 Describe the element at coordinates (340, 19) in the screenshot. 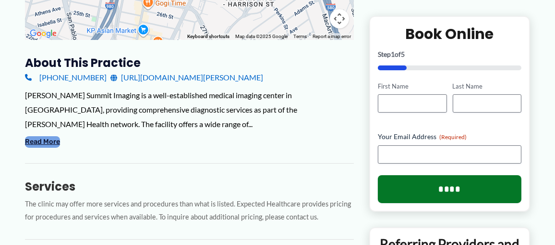

I see `button: Map camera controls` at that location.